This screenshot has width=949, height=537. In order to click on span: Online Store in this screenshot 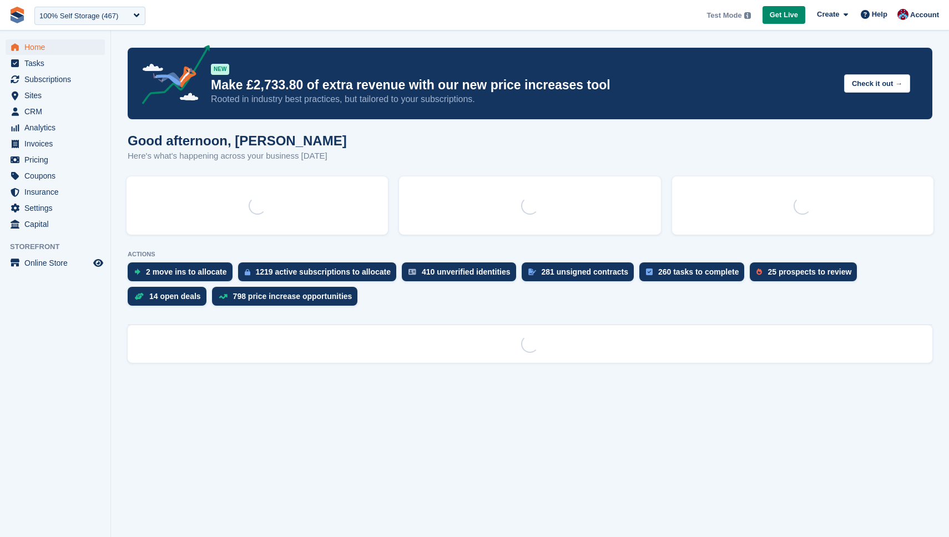, I will do `click(58, 263)`.